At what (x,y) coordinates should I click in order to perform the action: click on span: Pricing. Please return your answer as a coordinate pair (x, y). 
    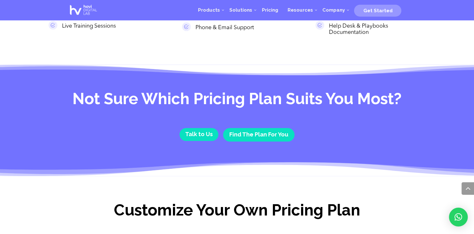
    Looking at the image, I should click on (270, 10).